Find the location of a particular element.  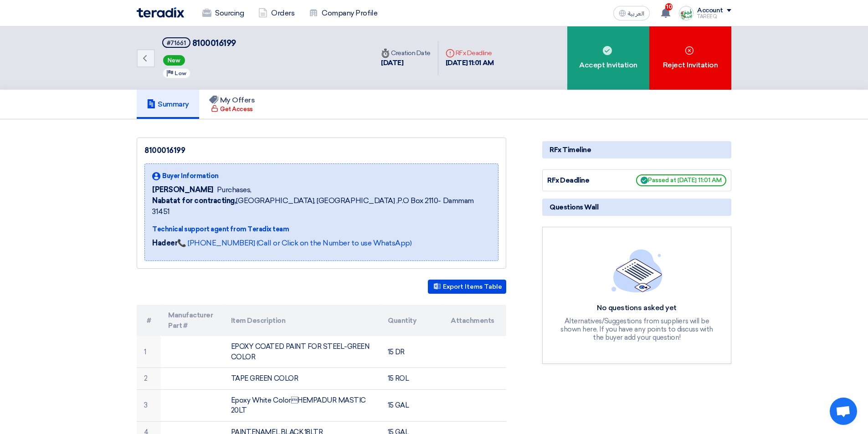

div: Creation Date is located at coordinates (406, 53).